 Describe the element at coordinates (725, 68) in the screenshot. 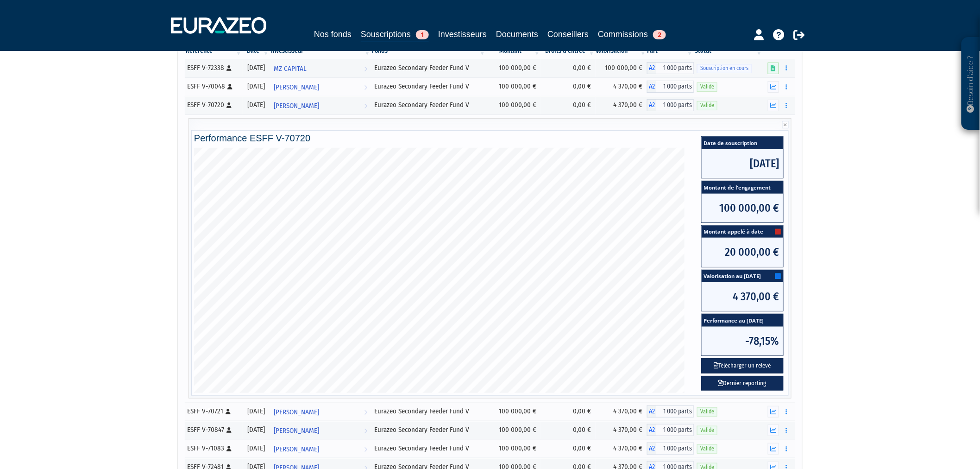

I see `span: Souscription en cours` at that location.